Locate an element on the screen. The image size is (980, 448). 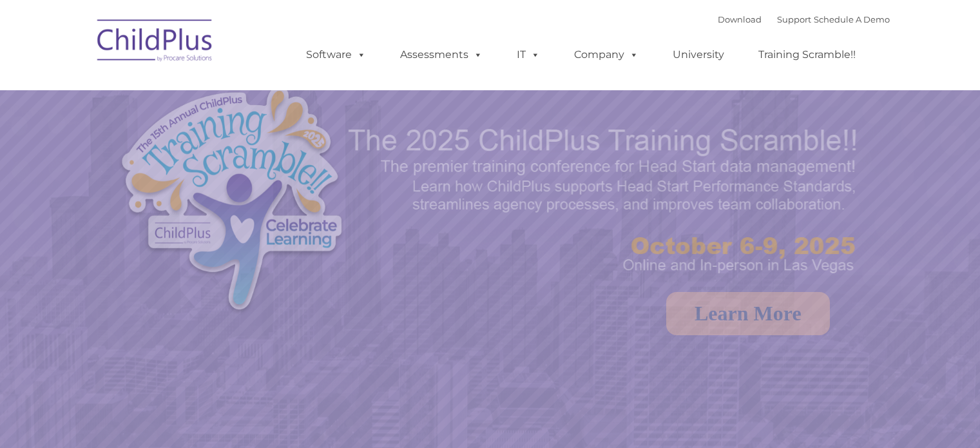
a: Download is located at coordinates (740, 19).